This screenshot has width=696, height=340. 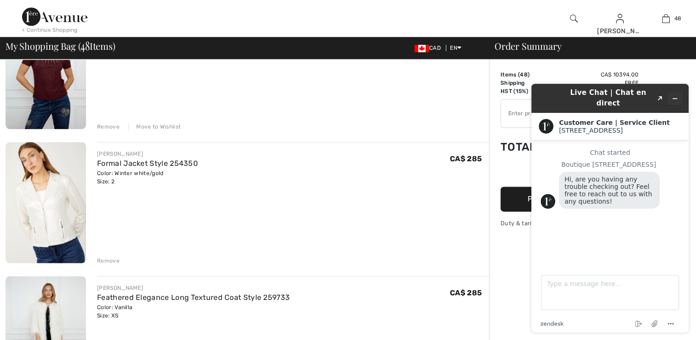 What do you see at coordinates (155, 127) in the screenshot?
I see `div: Move to Wishlist` at bounding box center [155, 127].